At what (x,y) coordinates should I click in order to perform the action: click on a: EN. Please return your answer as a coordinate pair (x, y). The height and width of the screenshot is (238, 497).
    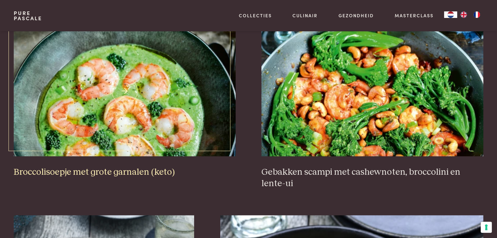
    Looking at the image, I should click on (463, 15).